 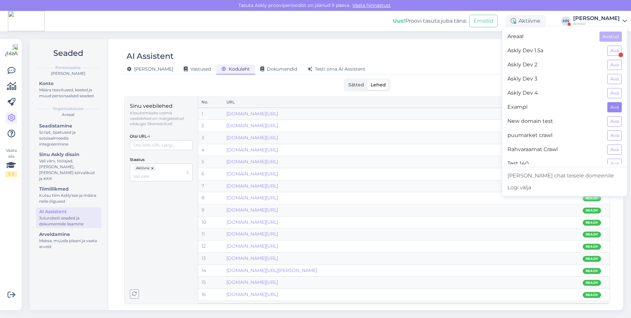 What do you see at coordinates (554, 65) in the screenshot?
I see `span: Askly Dev 2` at bounding box center [554, 65].